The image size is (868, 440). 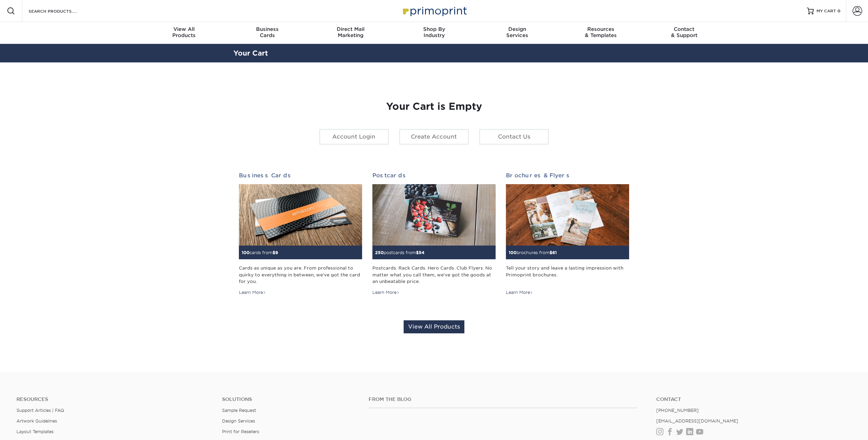 I want to click on span: Design, so click(x=517, y=29).